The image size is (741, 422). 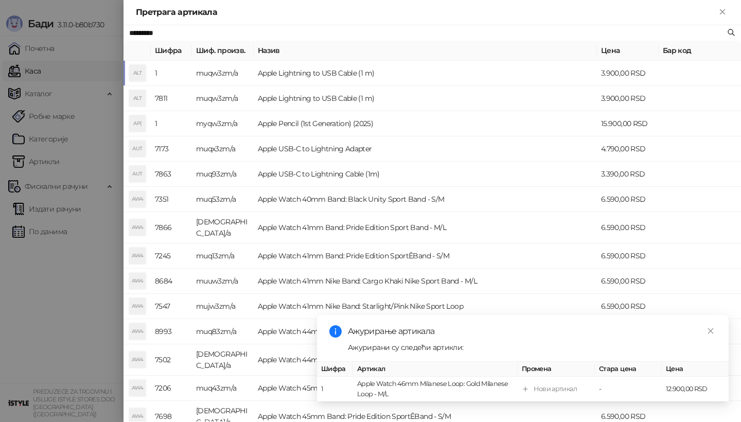 I want to click on div: Ажурирани су следећи артикли:, so click(x=532, y=347).